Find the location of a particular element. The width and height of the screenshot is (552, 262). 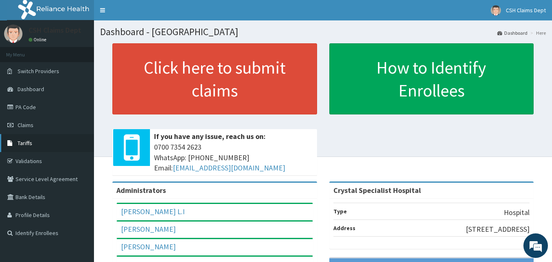

b: If you have any issue, reach us on: is located at coordinates (210, 136).